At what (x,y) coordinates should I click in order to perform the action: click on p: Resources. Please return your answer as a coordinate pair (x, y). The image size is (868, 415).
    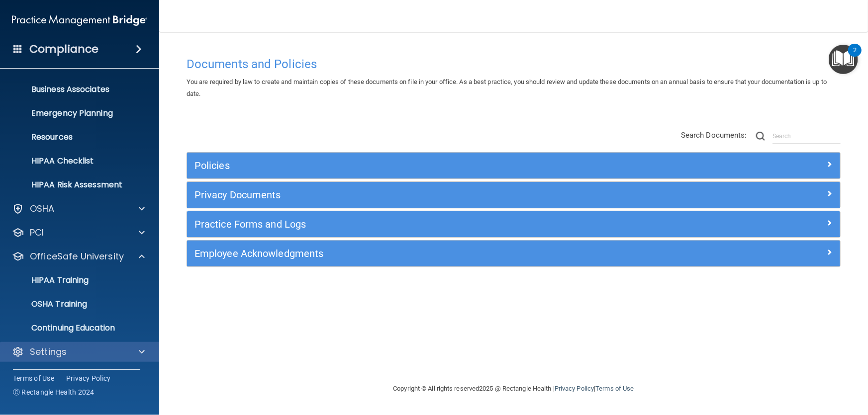
    Looking at the image, I should click on (74, 137).